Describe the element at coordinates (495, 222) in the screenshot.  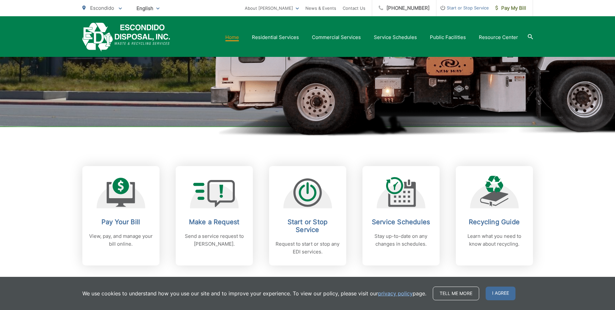
I see `h2: Recycling Guide` at that location.